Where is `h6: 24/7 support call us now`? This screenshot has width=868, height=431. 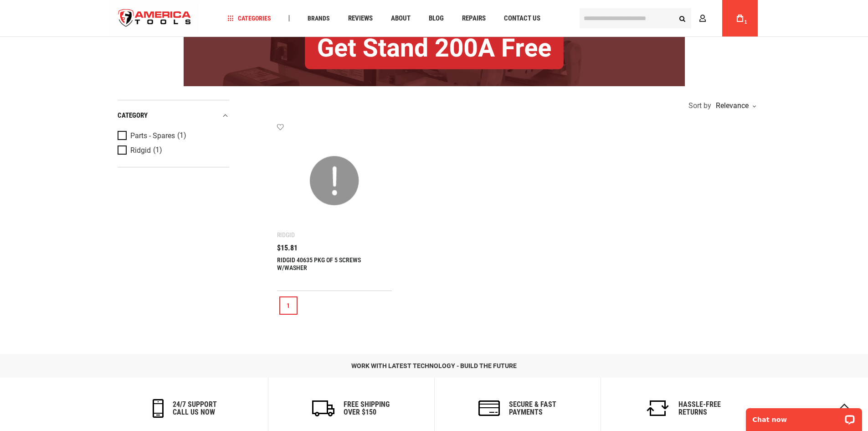
h6: 24/7 support call us now is located at coordinates (195, 408).